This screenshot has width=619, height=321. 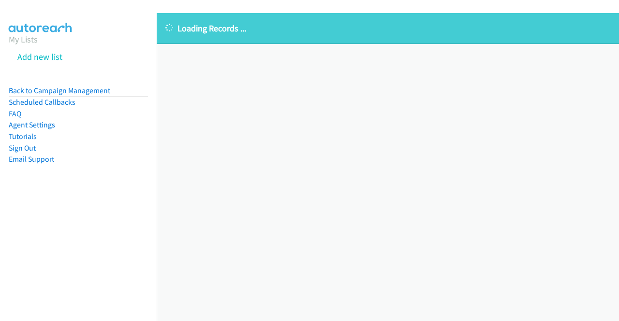 What do you see at coordinates (31, 159) in the screenshot?
I see `a: Email Support` at bounding box center [31, 159].